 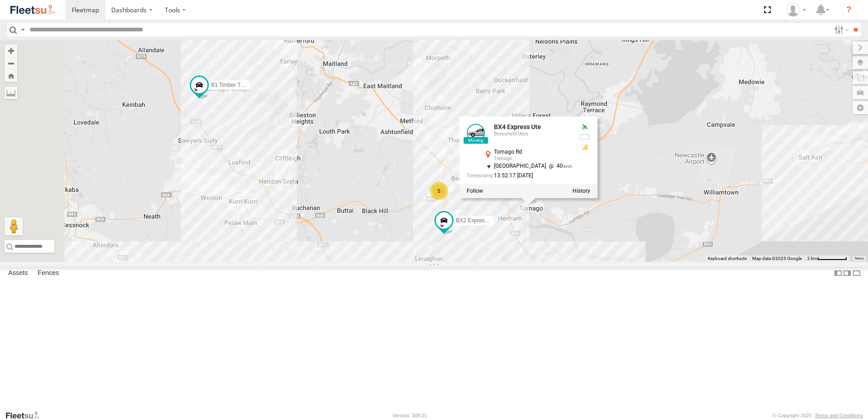 I want to click on label: Measure, so click(x=11, y=92).